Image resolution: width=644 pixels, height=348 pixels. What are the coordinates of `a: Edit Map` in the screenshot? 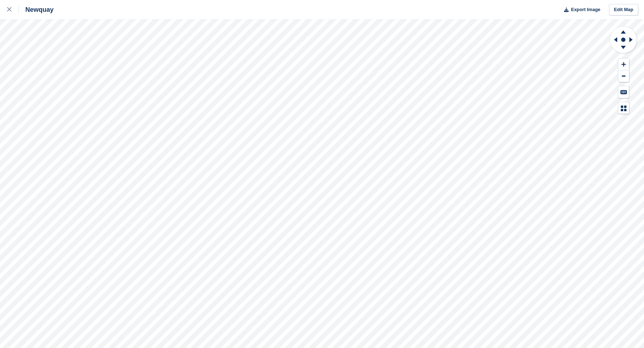 It's located at (623, 10).